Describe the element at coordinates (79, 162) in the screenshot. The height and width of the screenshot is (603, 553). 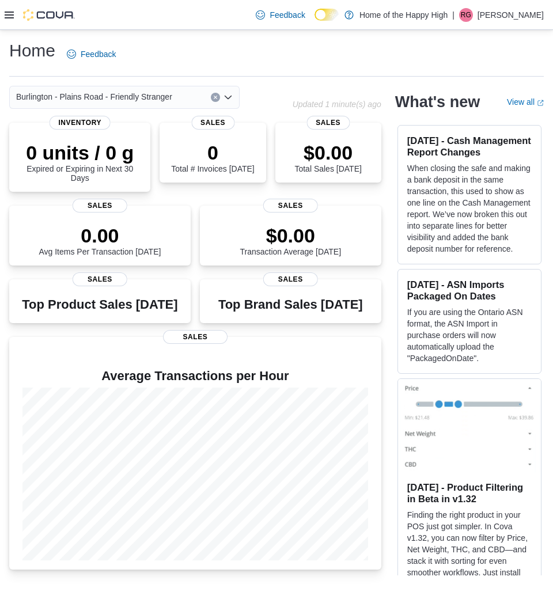
I see `div: Expired or Expiring in Next 30 Days` at that location.